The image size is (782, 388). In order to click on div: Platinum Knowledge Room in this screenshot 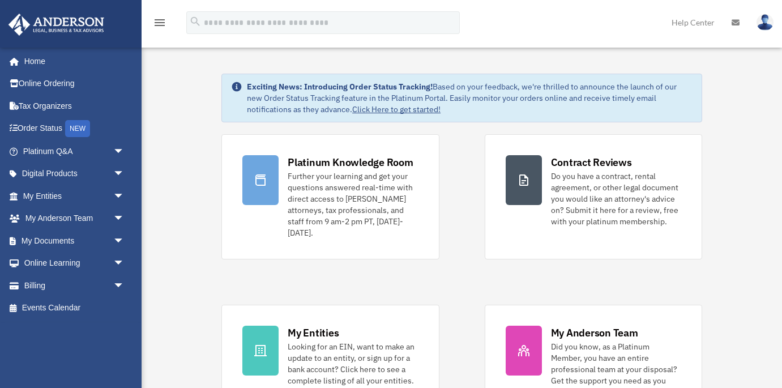, I will do `click(350, 162)`.